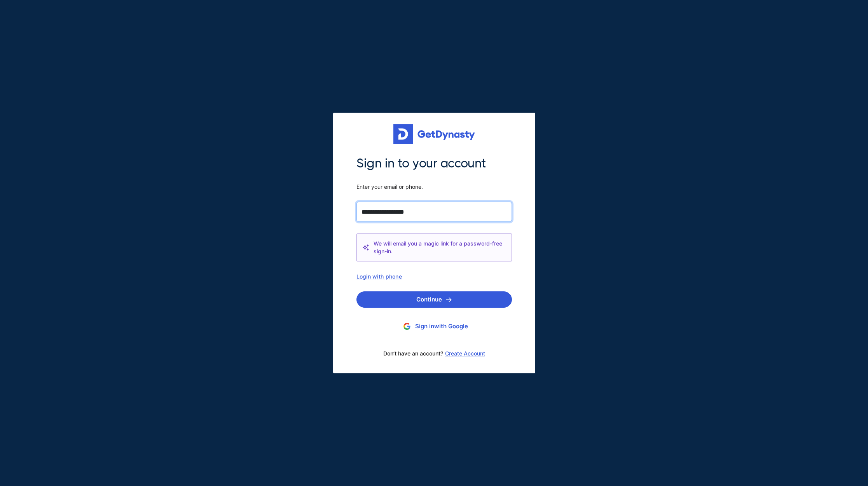 The height and width of the screenshot is (486, 868). Describe the element at coordinates (434, 277) in the screenshot. I see `div: Login with phone` at that location.